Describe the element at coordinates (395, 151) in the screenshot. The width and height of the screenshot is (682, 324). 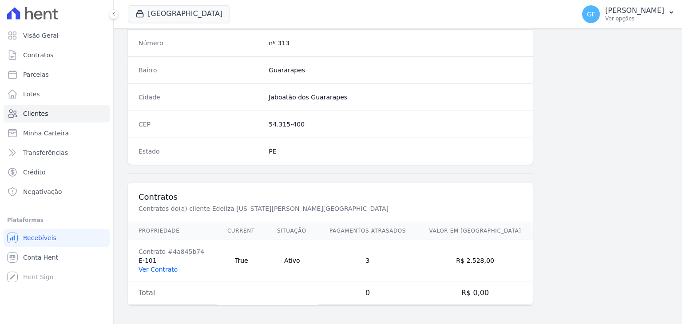
I see `dd: PE` at that location.